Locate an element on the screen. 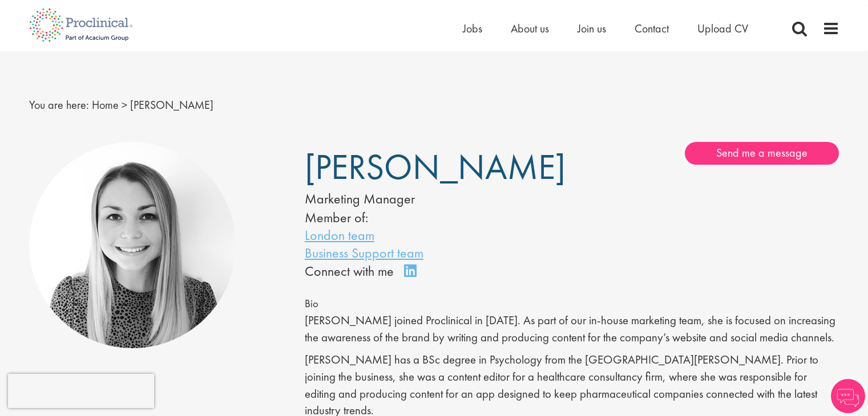 This screenshot has height=416, width=868. a: Join us is located at coordinates (592, 28).